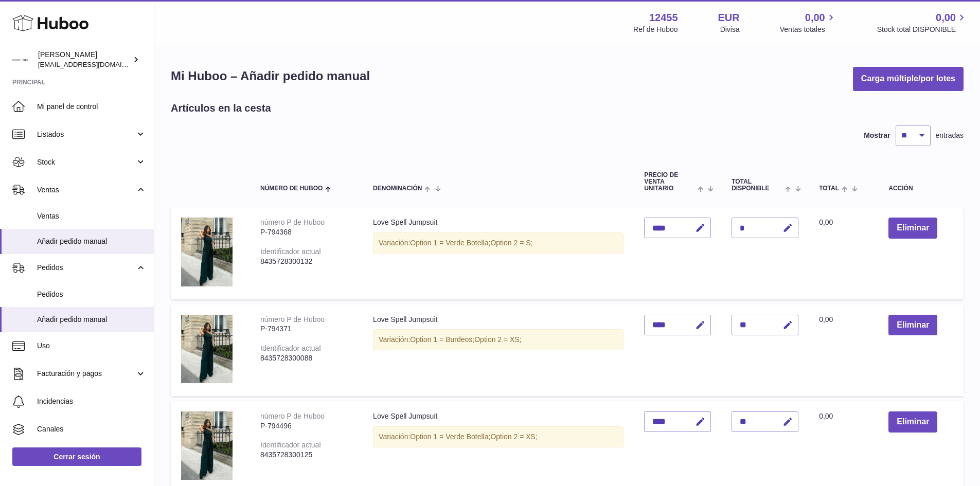 Image resolution: width=980 pixels, height=486 pixels. I want to click on span: Listados, so click(86, 134).